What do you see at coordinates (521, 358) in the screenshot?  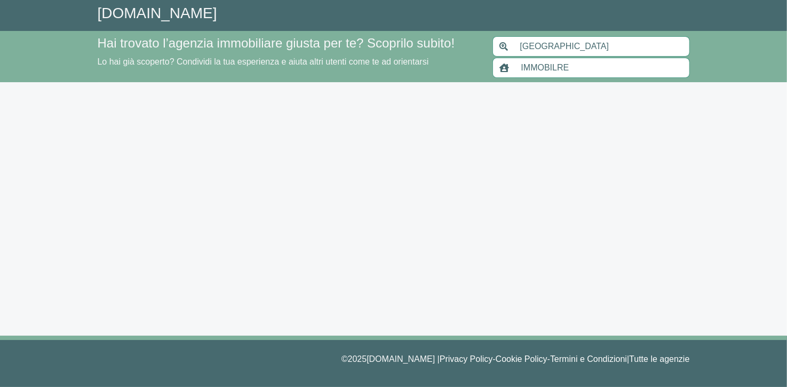 I see `a: Cookie Policy` at bounding box center [521, 358].